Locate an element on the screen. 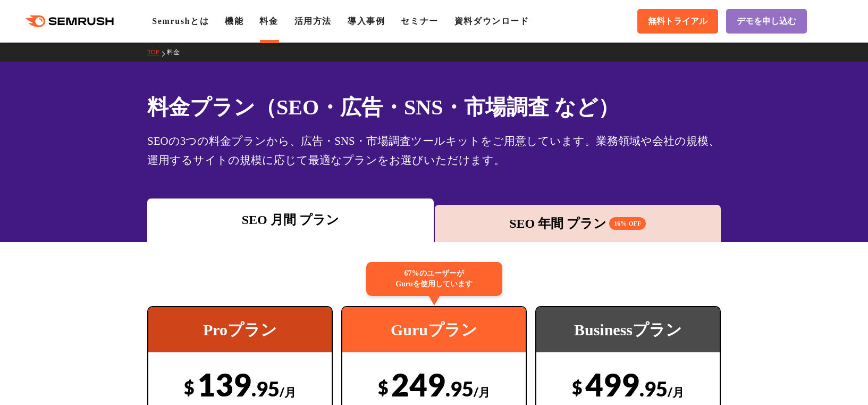 This screenshot has width=868, height=405. div: SEO 年間 プラン is located at coordinates (578, 224).